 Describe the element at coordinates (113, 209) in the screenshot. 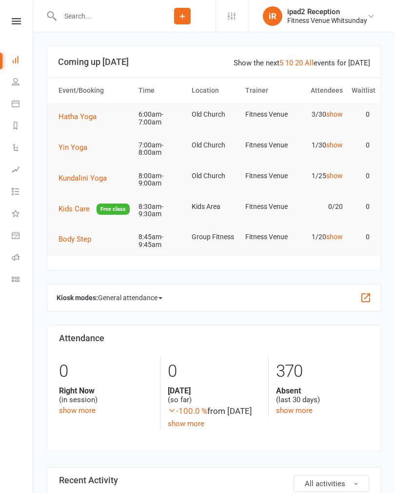

I see `span: Free class` at that location.